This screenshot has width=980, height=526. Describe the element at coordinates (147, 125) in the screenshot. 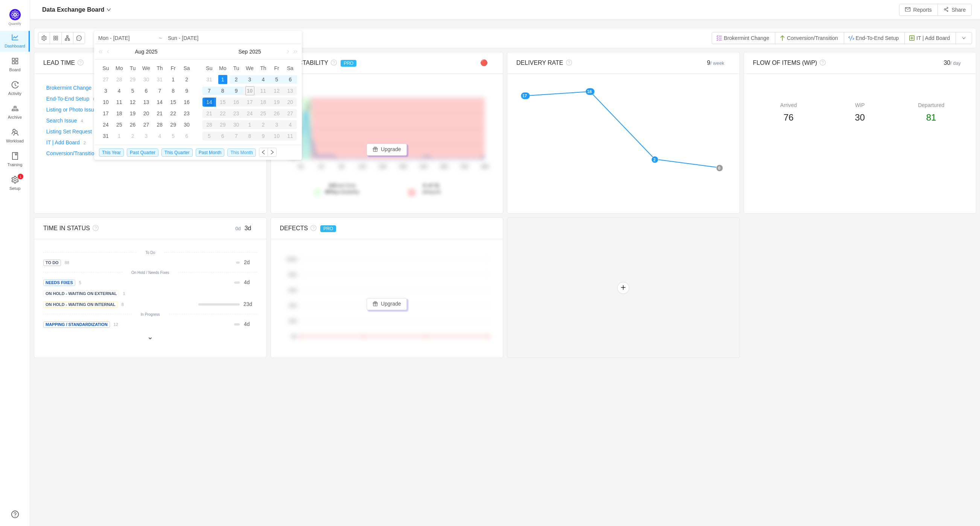

I see `td: August 27, 2025` at that location.